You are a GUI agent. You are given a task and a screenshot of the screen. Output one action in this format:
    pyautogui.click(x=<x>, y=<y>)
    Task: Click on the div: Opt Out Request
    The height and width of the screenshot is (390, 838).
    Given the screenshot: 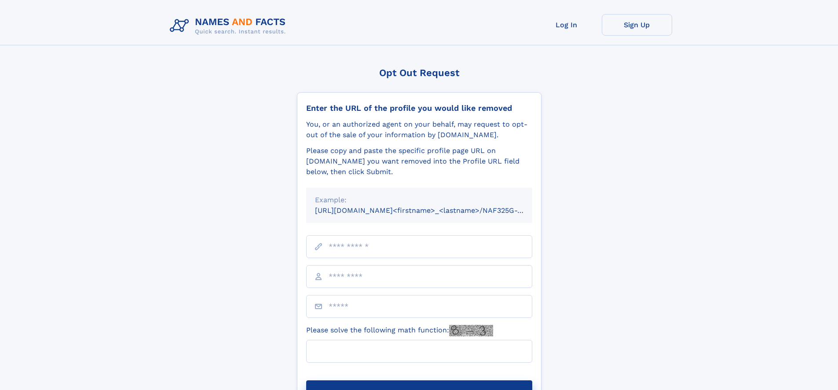 What is the action you would take?
    pyautogui.click(x=419, y=73)
    